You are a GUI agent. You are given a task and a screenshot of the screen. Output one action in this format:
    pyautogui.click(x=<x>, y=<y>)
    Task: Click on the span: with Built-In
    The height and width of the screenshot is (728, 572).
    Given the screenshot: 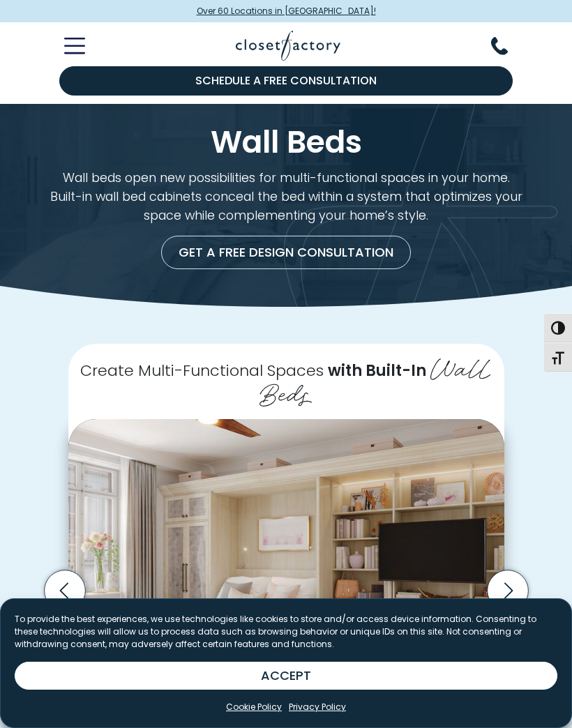 What is the action you would take?
    pyautogui.click(x=377, y=370)
    